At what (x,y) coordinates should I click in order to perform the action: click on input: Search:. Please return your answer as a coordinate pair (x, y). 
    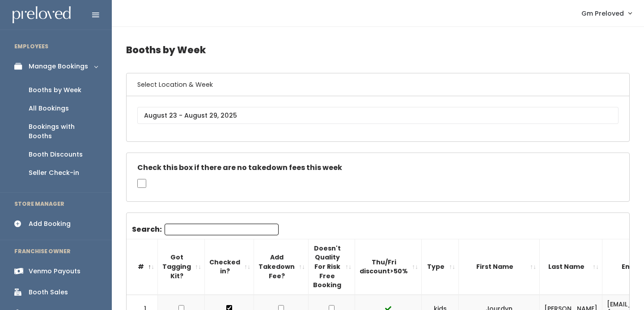
    Looking at the image, I should click on (221, 230).